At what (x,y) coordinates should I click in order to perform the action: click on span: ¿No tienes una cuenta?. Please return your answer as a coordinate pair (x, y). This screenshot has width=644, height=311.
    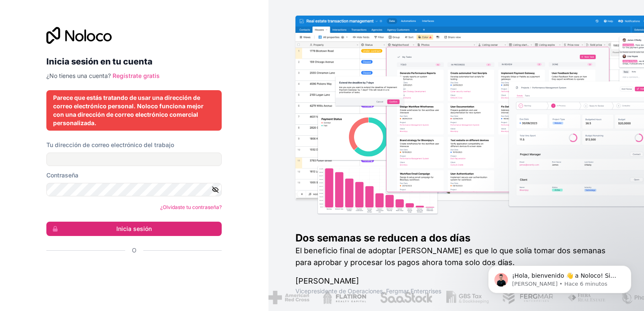
    Looking at the image, I should click on (78, 75).